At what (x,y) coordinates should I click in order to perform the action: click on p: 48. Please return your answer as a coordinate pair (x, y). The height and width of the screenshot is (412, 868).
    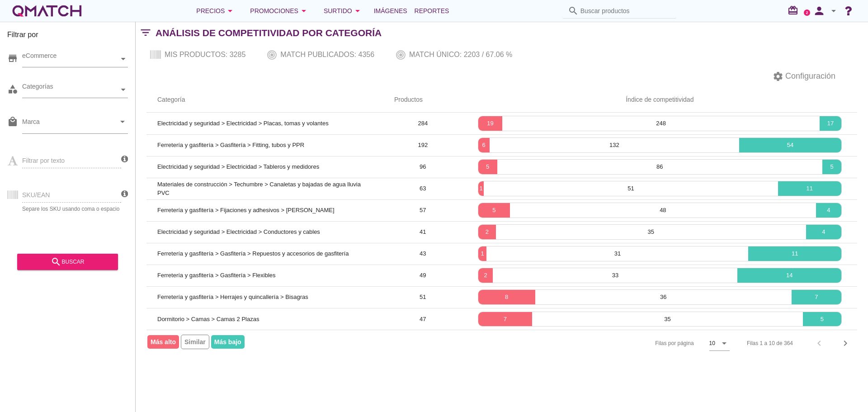
    Looking at the image, I should click on (663, 210).